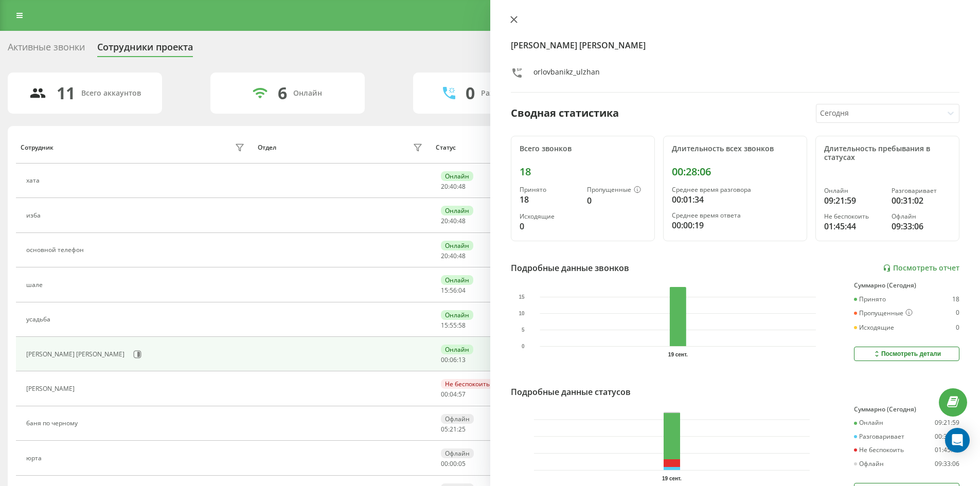 The width and height of the screenshot is (980, 486). What do you see at coordinates (453, 325) in the screenshot?
I see `span: 55` at bounding box center [453, 325].